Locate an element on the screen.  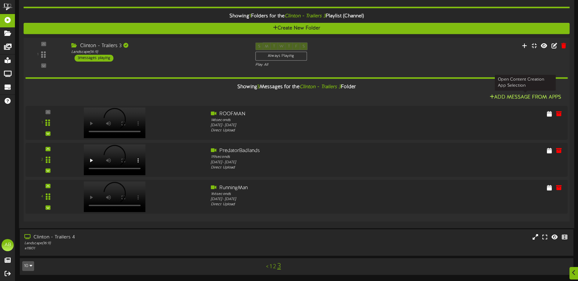
span: 3 is located at coordinates (258, 87).